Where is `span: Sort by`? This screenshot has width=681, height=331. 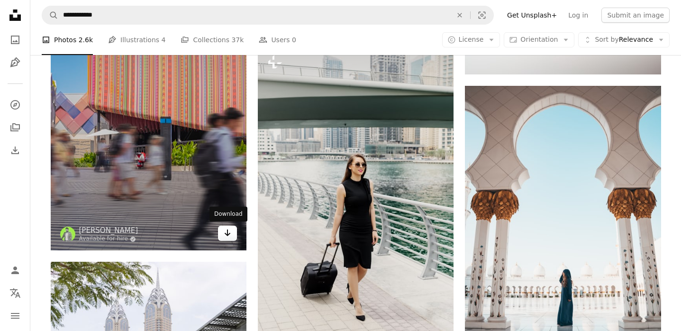 span: Sort by is located at coordinates (607, 39).